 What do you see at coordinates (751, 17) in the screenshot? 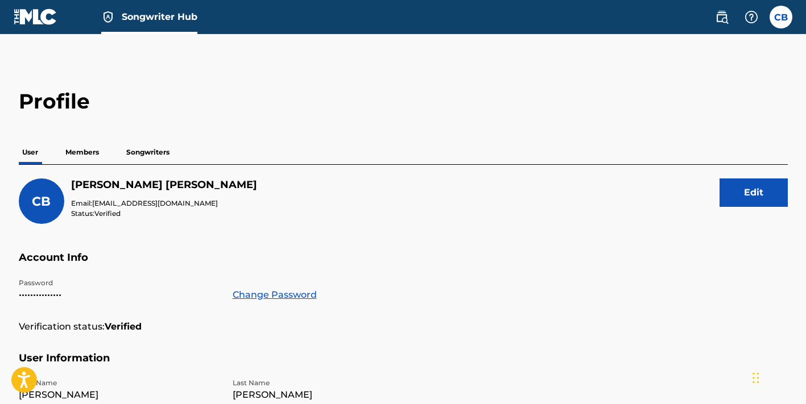
I see `img: help` at bounding box center [751, 17].